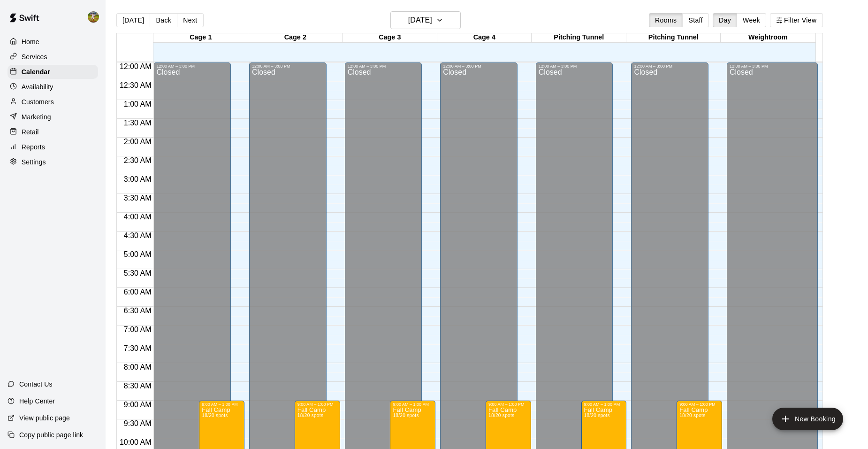  What do you see at coordinates (33, 147) in the screenshot?
I see `p: Reports` at bounding box center [33, 147].